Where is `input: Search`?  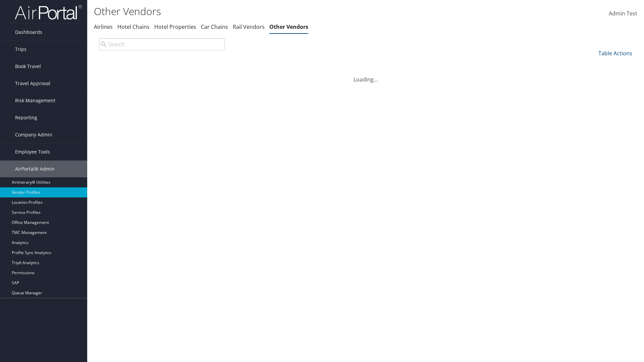
input: Search is located at coordinates (162, 44).